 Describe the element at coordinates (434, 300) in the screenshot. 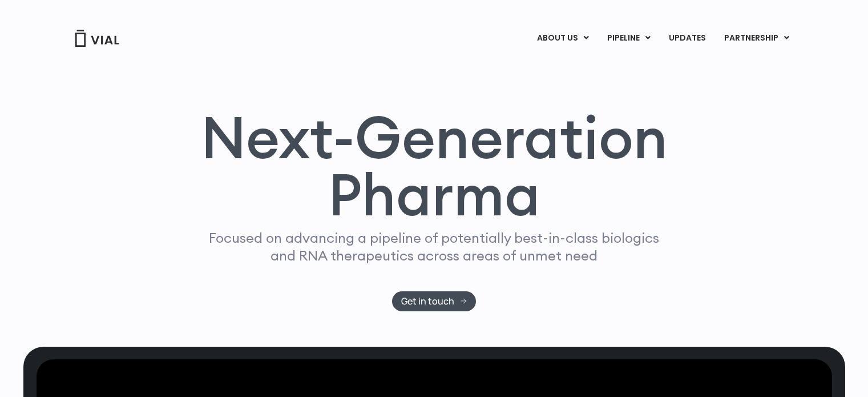

I see `a: Get in touch` at that location.